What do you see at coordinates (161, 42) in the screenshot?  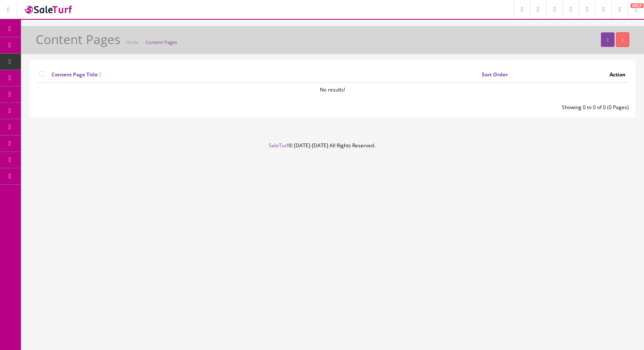 I see `a: Content Pages` at bounding box center [161, 42].